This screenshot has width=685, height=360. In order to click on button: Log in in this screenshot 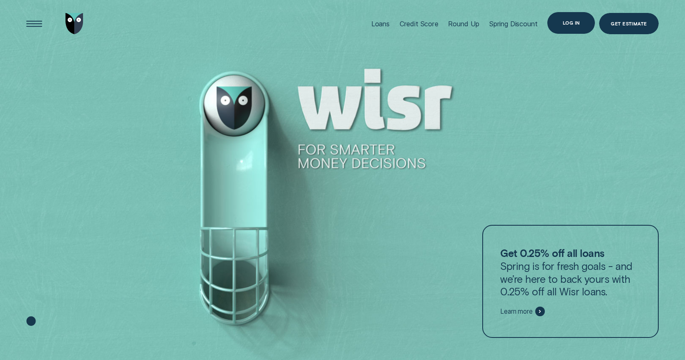, I will do `click(571, 23)`.